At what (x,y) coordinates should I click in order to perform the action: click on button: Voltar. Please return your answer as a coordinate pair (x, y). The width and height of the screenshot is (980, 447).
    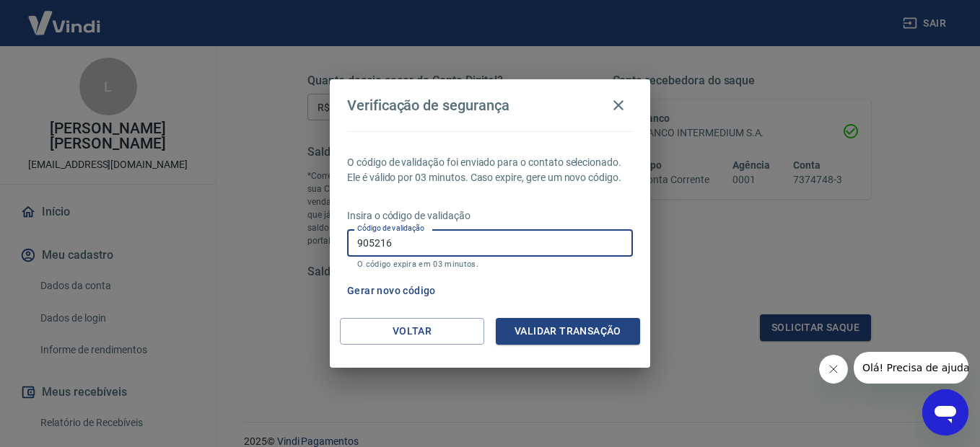
    Looking at the image, I should click on (412, 331).